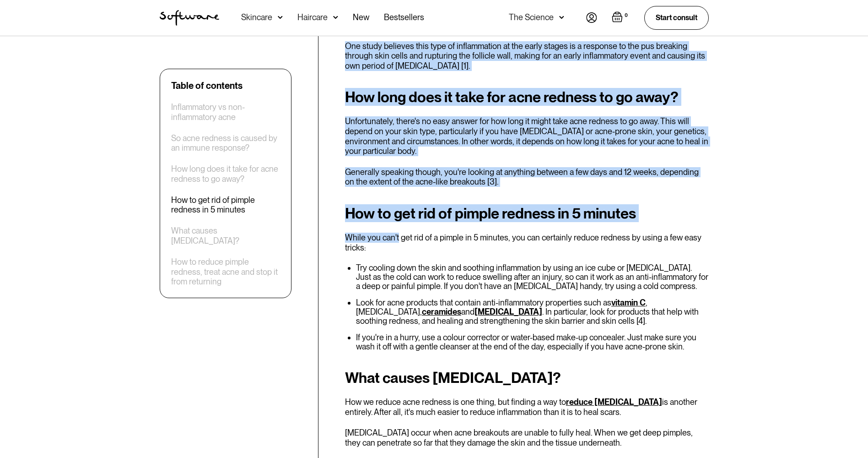  Describe the element at coordinates (629, 303) in the screenshot. I see `a: vitamin C` at that location.